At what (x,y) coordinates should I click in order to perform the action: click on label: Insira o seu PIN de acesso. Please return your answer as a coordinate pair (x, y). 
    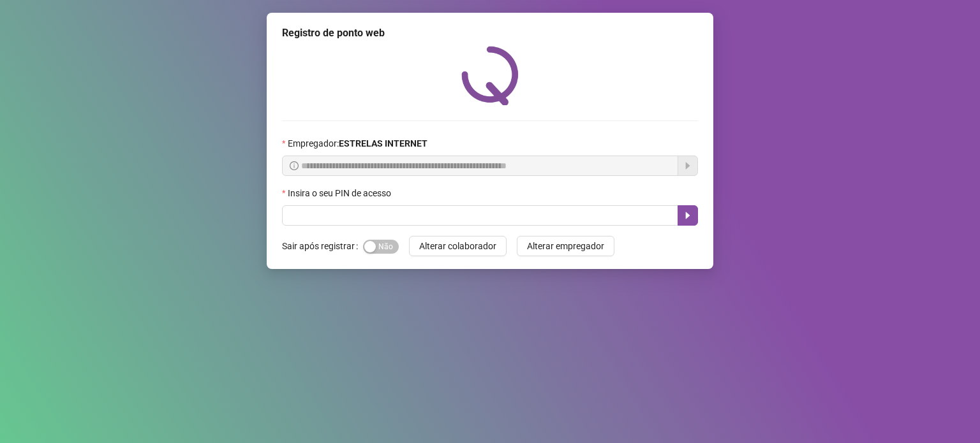
    Looking at the image, I should click on (341, 193).